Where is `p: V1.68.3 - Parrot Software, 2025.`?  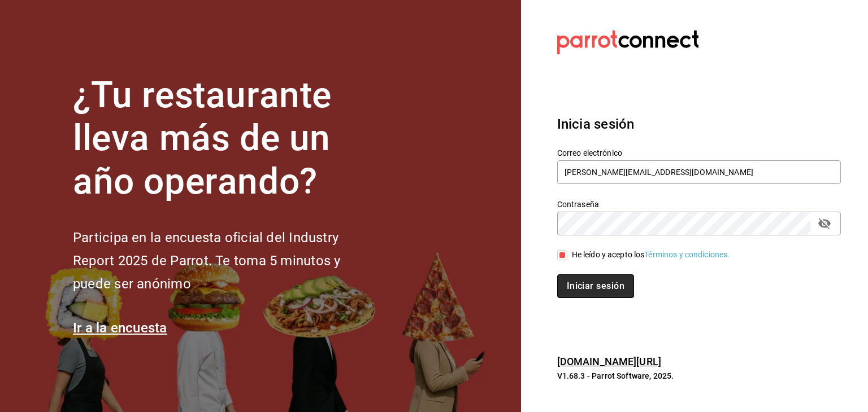
p: V1.68.3 - Parrot Software, 2025. is located at coordinates (699, 376).